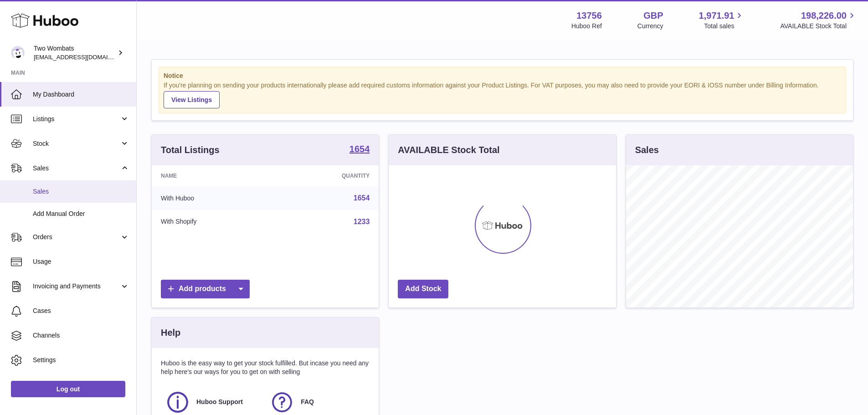  I want to click on strong: GBP, so click(653, 16).